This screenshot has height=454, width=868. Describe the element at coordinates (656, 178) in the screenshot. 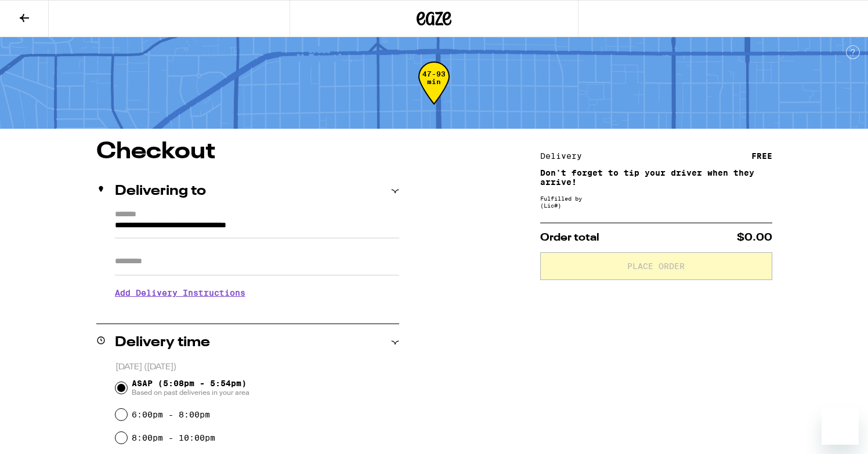

I see `p: Don't forget to tip your driver when they arrive!` at that location.